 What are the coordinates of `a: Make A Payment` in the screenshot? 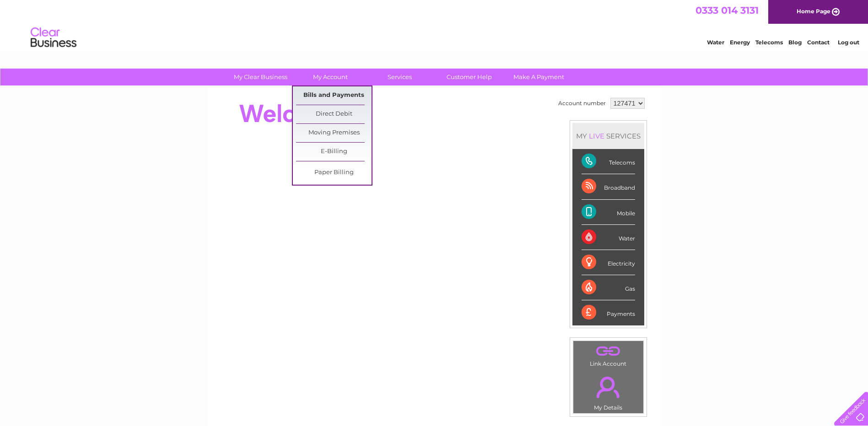 It's located at (538, 77).